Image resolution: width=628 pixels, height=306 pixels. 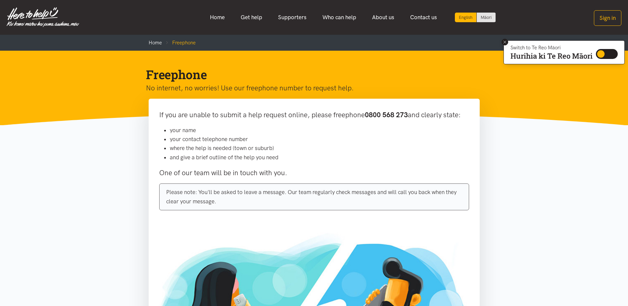 I want to click on a: Contact us, so click(x=423, y=17).